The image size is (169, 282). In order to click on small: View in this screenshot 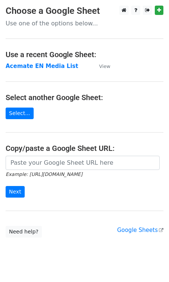, I will do `click(104, 66)`.